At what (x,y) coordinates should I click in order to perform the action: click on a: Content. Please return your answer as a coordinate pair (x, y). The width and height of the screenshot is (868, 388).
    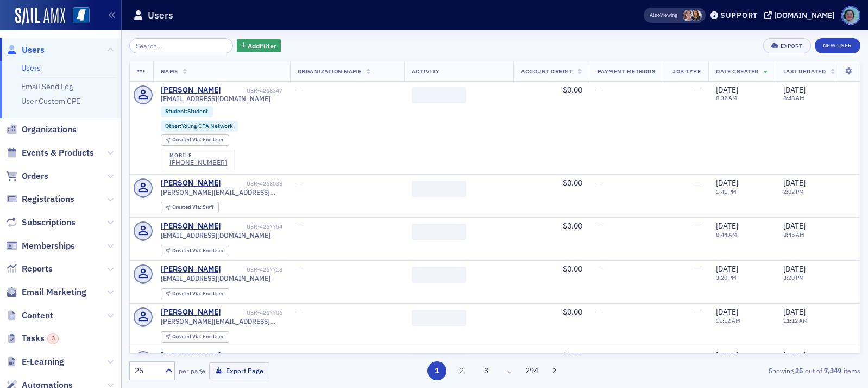
    Looking at the image, I should click on (29, 315).